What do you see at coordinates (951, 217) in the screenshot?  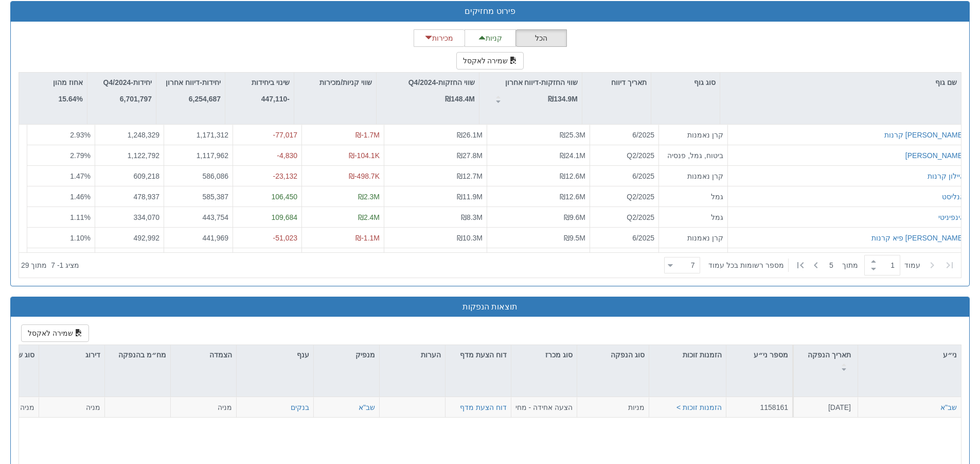 I see `button: אינפיניטי` at bounding box center [951, 217].